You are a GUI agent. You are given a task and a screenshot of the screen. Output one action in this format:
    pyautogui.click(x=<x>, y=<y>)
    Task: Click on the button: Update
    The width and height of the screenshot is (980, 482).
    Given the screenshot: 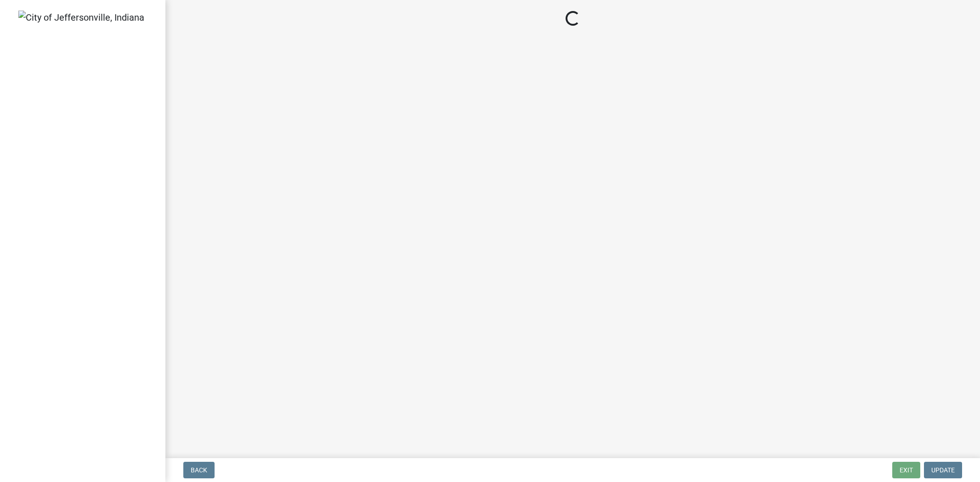 What is the action you would take?
    pyautogui.click(x=942, y=470)
    